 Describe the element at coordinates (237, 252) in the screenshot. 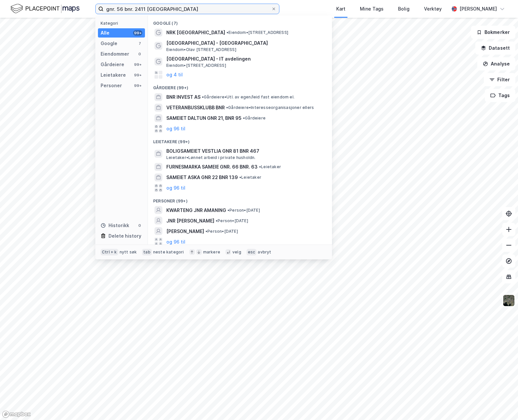

I see `div: velg` at that location.